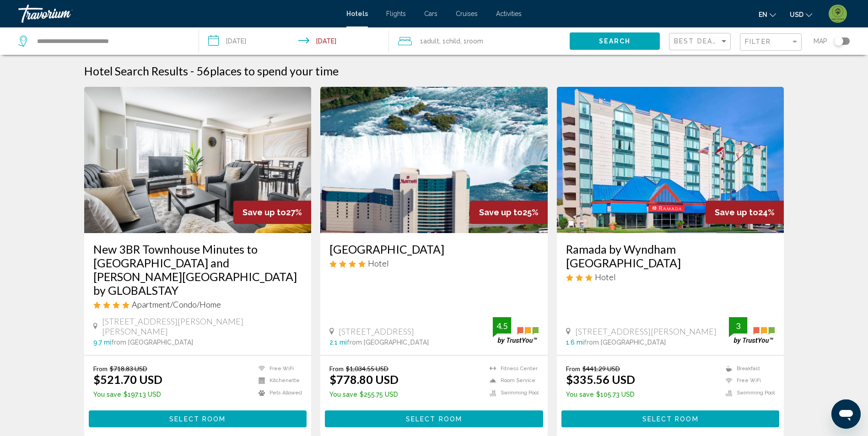 The image size is (868, 436). I want to click on a: Hotels, so click(357, 13).